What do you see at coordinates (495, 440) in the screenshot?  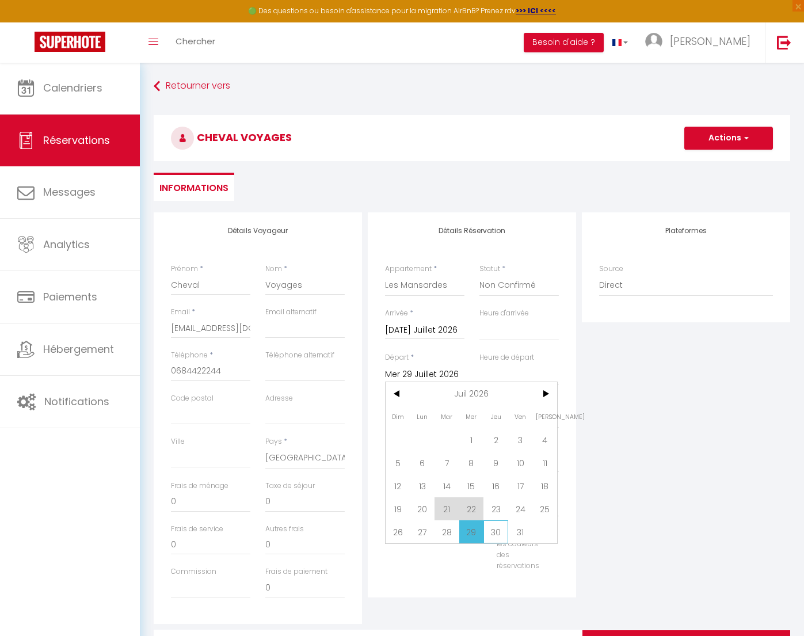 I see `span: 2` at bounding box center [495, 440].